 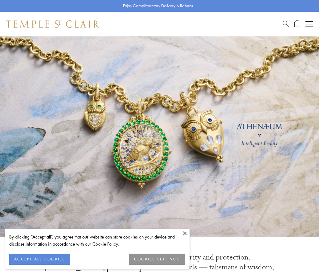 What do you see at coordinates (53, 24) in the screenshot?
I see `img: Temple St. Clair` at bounding box center [53, 24].